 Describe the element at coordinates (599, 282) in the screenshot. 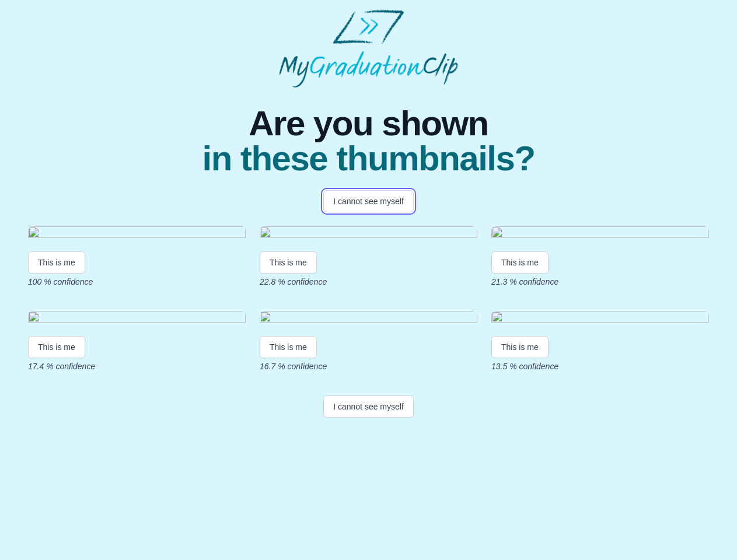

I see `p: 21.3 % confidence` at that location.